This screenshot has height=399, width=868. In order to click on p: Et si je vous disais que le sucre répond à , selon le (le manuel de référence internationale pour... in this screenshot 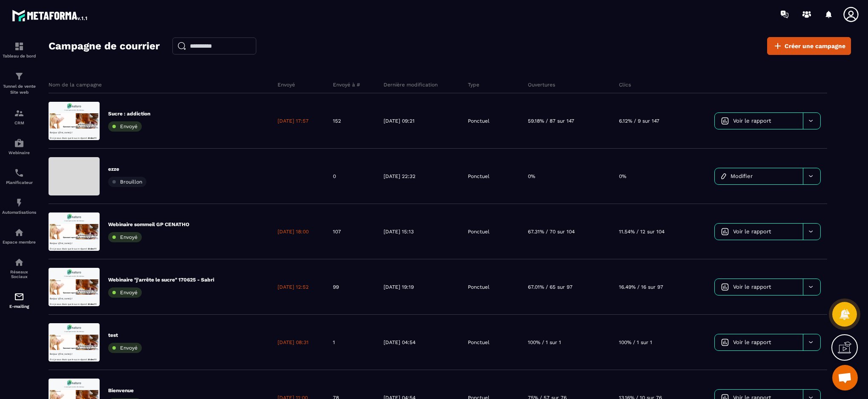, I will do `click(85, 136)`.